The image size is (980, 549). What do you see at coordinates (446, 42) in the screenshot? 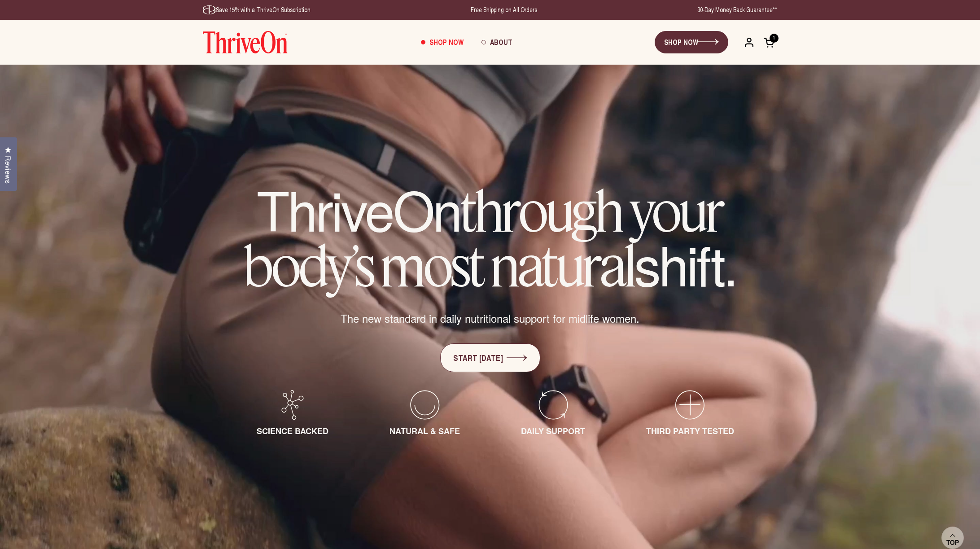
I see `span: Shop Now` at bounding box center [446, 42].